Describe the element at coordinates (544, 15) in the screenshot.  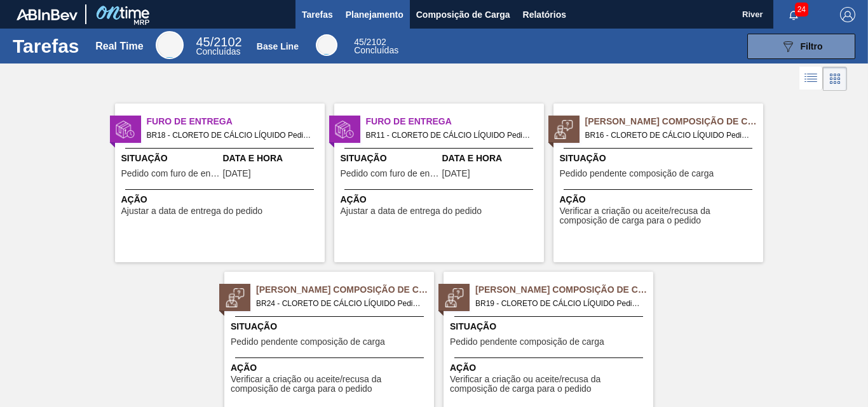
I see `span: Relatórios` at that location.